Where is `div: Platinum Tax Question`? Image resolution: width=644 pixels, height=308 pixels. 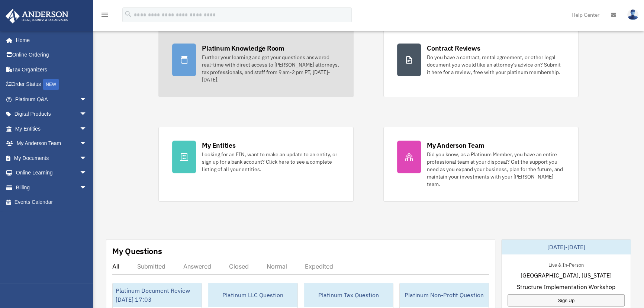 div: Platinum Tax Question is located at coordinates (348, 295).